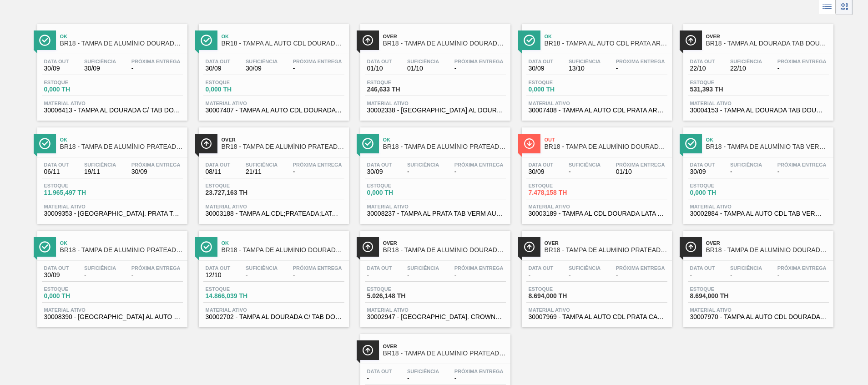 The width and height of the screenshot is (868, 385). What do you see at coordinates (122, 43) in the screenshot?
I see `span: BR18 - TAMPA DE ALUMÍNIO DOURADA TAB DOURADO ARDAGH` at bounding box center [122, 43].